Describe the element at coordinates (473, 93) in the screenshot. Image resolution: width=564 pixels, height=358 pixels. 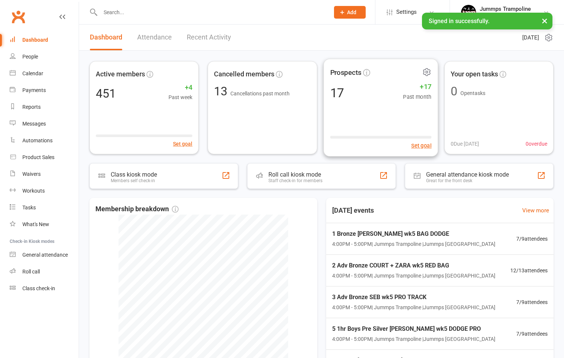
I see `span: Open tasks` at that location.